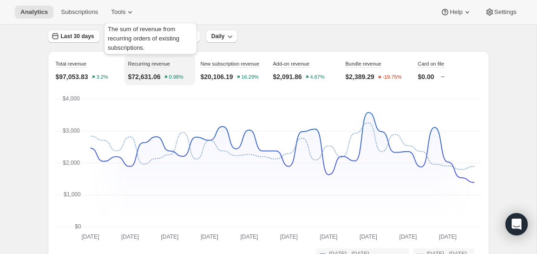  I want to click on p: $0.00, so click(426, 77).